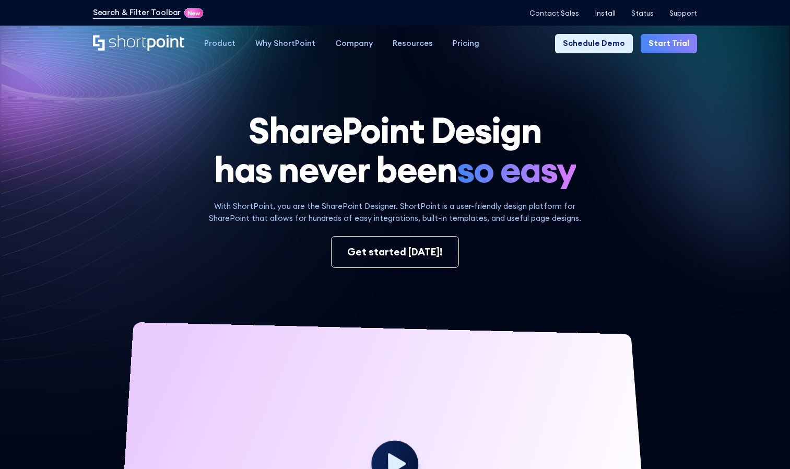  What do you see at coordinates (554, 13) in the screenshot?
I see `a: Contact Sales` at bounding box center [554, 13].